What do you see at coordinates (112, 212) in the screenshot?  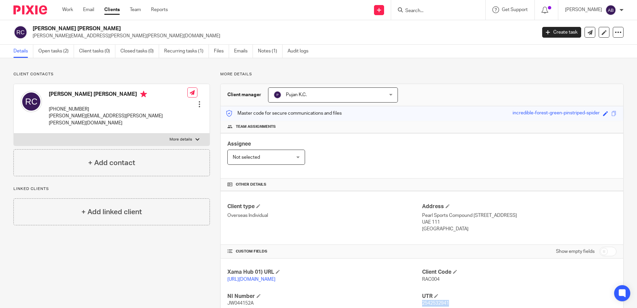 I see `h4: + Add linked client` at bounding box center [112, 212].